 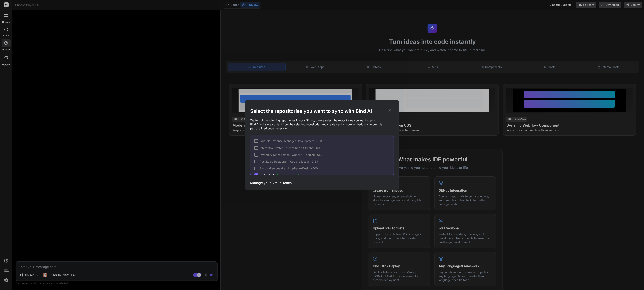 I want to click on span: Slyroix-Personal-Landing-Page-Design-6004, so click(x=290, y=168).